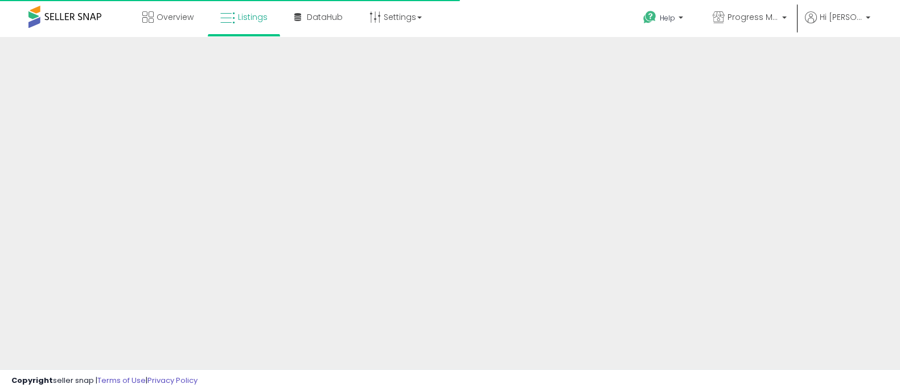 This screenshot has width=900, height=392. Describe the element at coordinates (32, 380) in the screenshot. I see `strong: Copyright` at that location.